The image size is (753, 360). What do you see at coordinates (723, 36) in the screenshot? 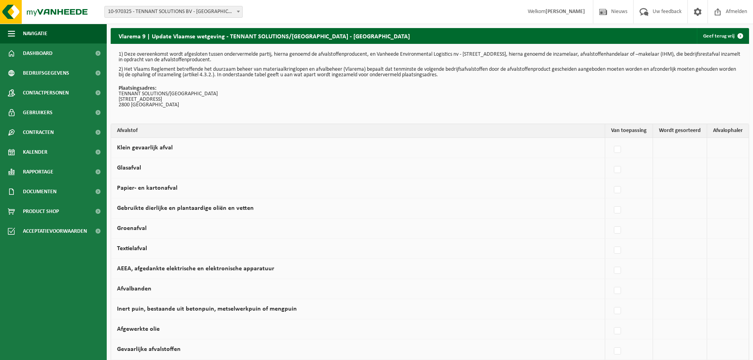
I see `a: Geef terug vrij` at bounding box center [723, 36].